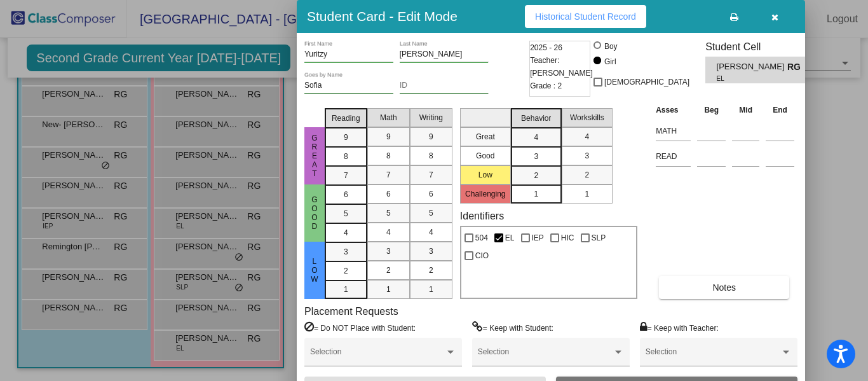 The width and height of the screenshot is (868, 381). What do you see at coordinates (611, 46) in the screenshot?
I see `div: Boy` at bounding box center [611, 46].